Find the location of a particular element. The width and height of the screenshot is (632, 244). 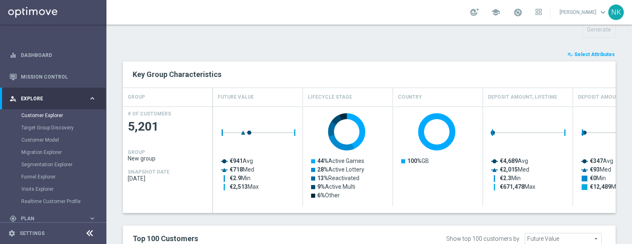

span: Plan is located at coordinates (54, 219).